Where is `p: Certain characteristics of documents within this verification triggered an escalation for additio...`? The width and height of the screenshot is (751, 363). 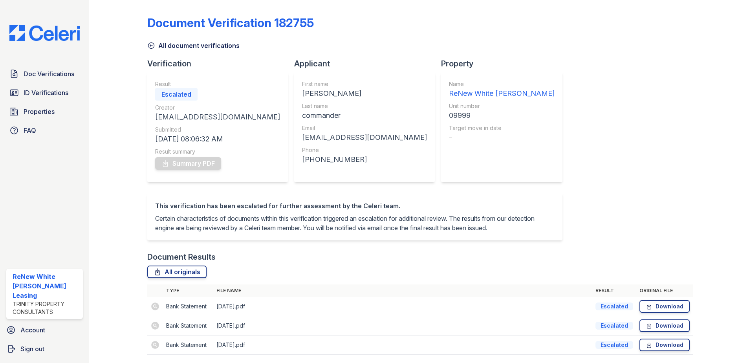 p: Certain characteristics of documents within this verification triggered an escalation for additio... is located at coordinates (355, 223).